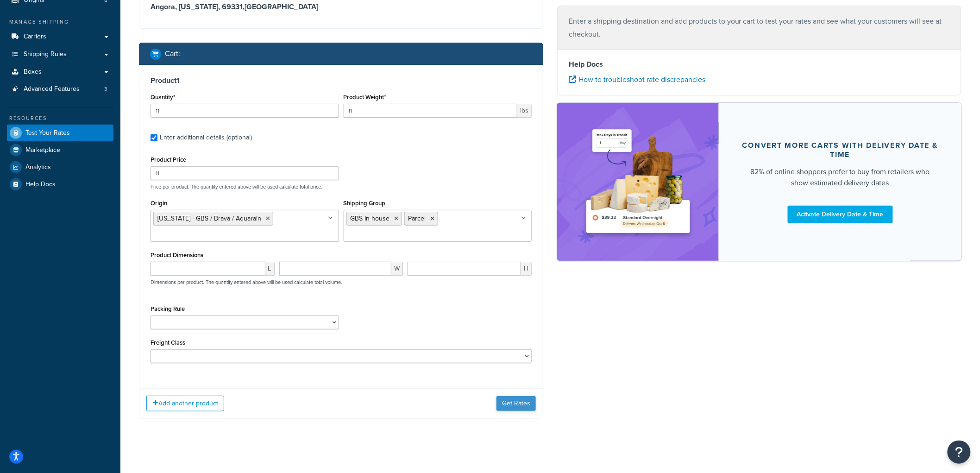 This screenshot has height=473, width=980. Describe the element at coordinates (526, 268) in the screenshot. I see `span: H` at that location.